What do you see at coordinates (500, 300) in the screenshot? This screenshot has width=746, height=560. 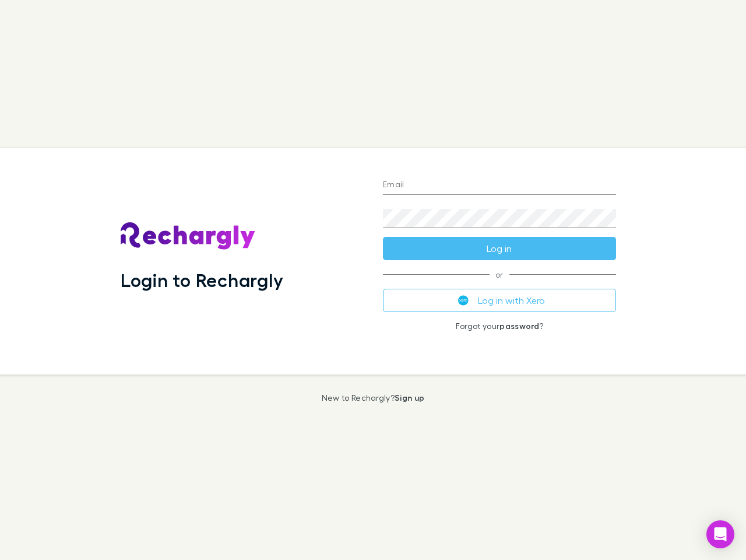 I see `button: Log in with Xero` at bounding box center [500, 300].